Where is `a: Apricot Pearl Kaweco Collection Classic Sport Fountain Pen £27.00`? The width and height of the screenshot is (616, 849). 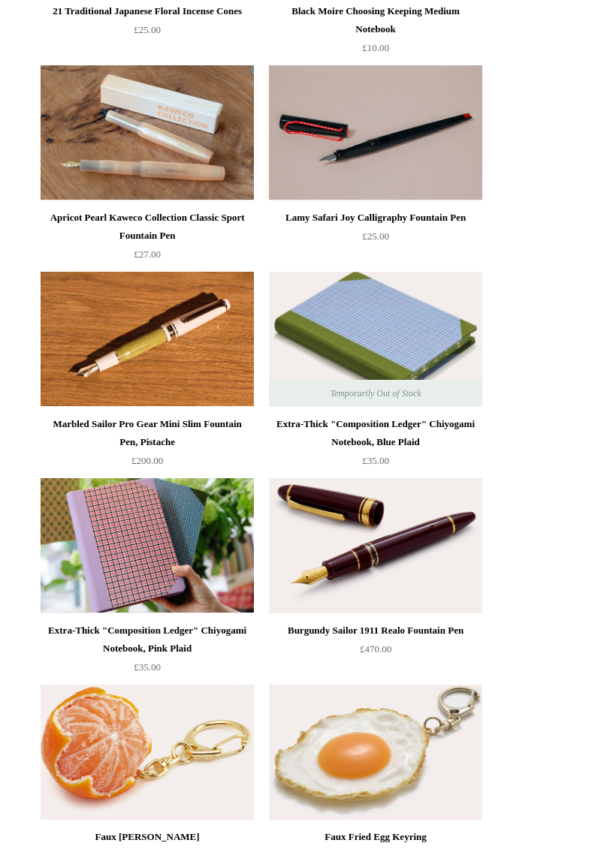
a: Apricot Pearl Kaweco Collection Classic Sport Fountain Pen £27.00 is located at coordinates (147, 241).